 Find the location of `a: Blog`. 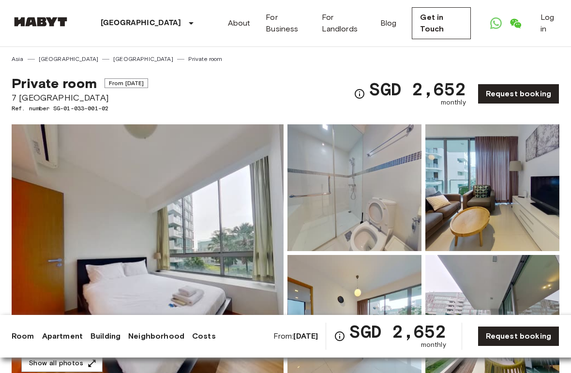

a: Blog is located at coordinates (388, 23).